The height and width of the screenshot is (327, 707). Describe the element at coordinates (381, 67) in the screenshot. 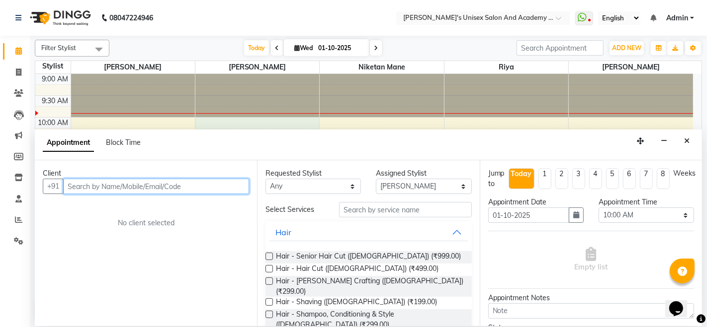

I see `span: Niketan Mane` at that location.